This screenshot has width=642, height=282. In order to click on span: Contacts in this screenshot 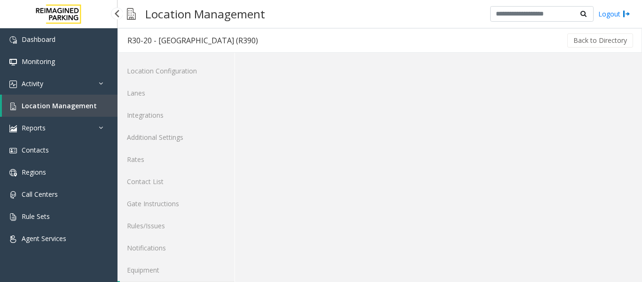, I will do `click(35, 150)`.